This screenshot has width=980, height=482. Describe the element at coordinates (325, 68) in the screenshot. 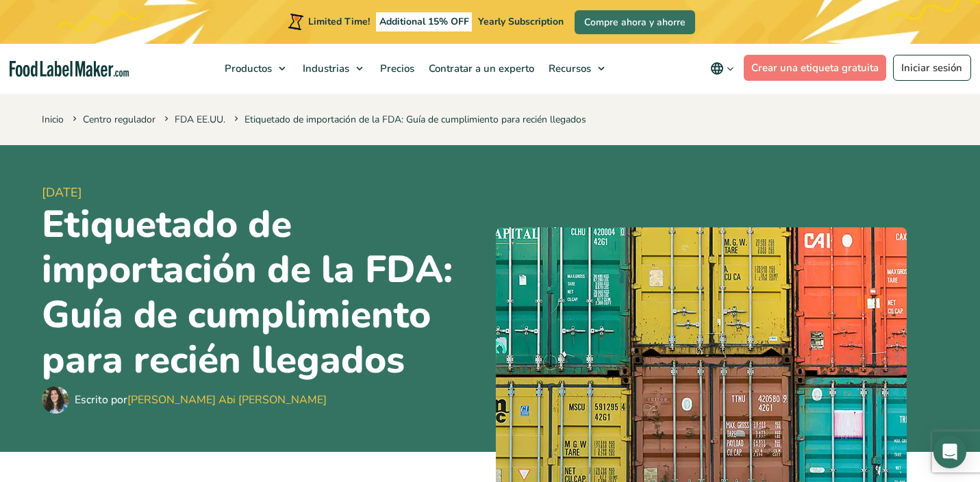

I see `span: Industrias` at that location.